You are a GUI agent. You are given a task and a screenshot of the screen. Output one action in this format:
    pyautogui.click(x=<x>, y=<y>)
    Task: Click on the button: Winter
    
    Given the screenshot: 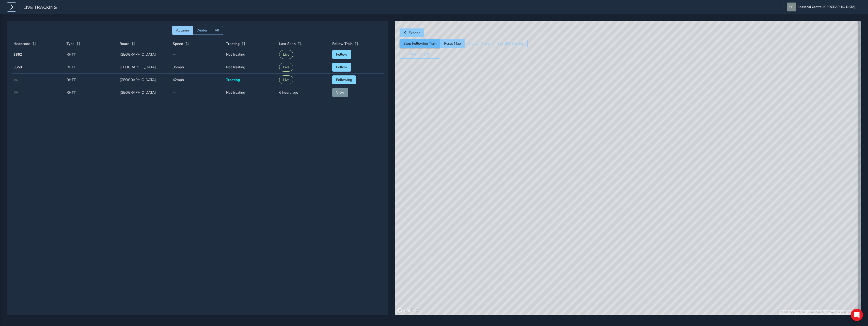 What is the action you would take?
    pyautogui.click(x=201, y=30)
    